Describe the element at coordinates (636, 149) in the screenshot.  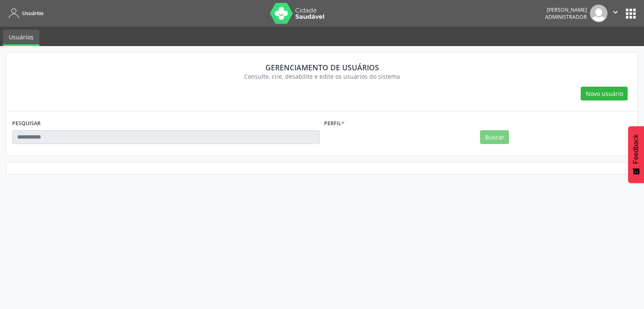
I see `span: Feedback` at that location.